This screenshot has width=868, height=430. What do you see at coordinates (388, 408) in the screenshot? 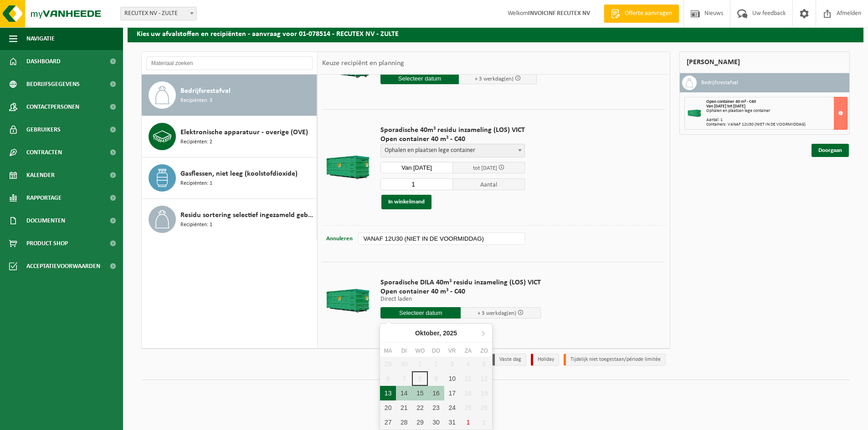
I see `div: 20` at bounding box center [388, 408].